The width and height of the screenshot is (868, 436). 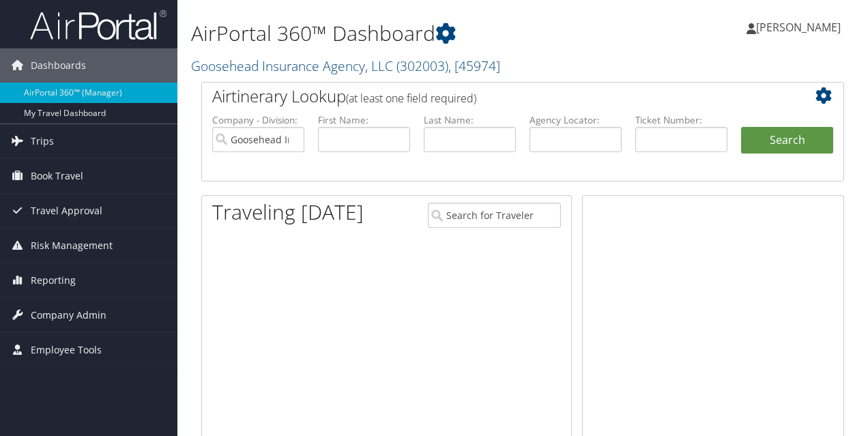 What do you see at coordinates (345, 66) in the screenshot?
I see `a: Goosehead Insurance Agency, LLC` at bounding box center [345, 66].